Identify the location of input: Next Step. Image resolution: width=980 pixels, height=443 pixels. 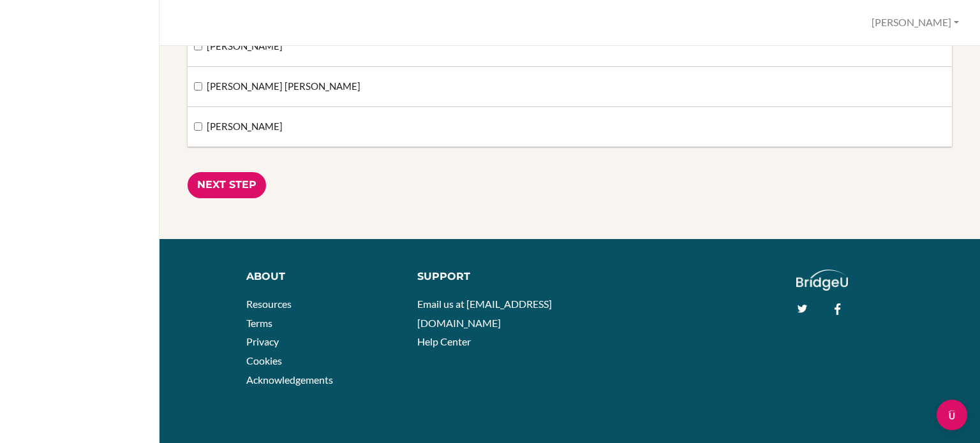
(227, 185).